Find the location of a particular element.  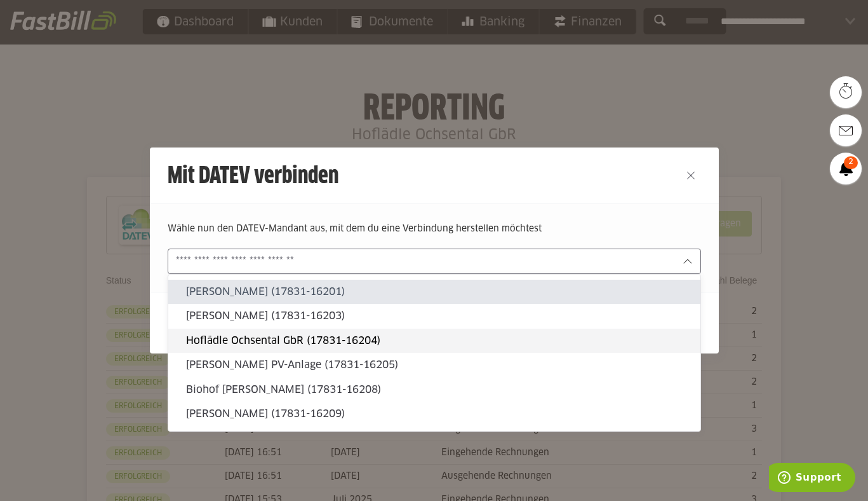

sl-option: Hoflädle Ochsental GbR (17831-16204) is located at coordinates (434, 340).